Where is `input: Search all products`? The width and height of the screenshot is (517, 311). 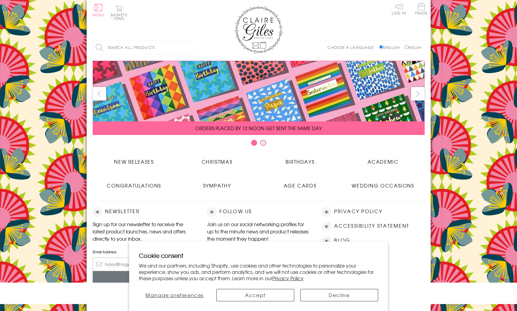 input: Search all products is located at coordinates (146, 47).